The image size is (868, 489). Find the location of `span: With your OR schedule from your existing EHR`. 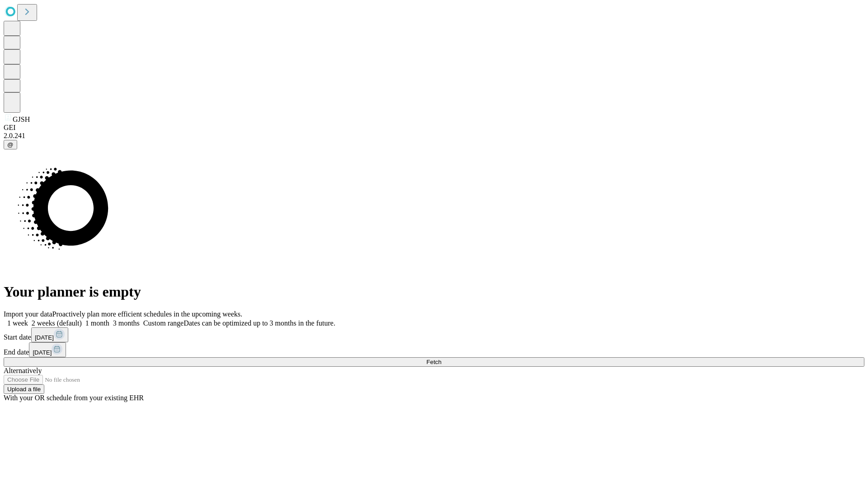

span: With your OR schedule from your existing EHR is located at coordinates (74, 398).